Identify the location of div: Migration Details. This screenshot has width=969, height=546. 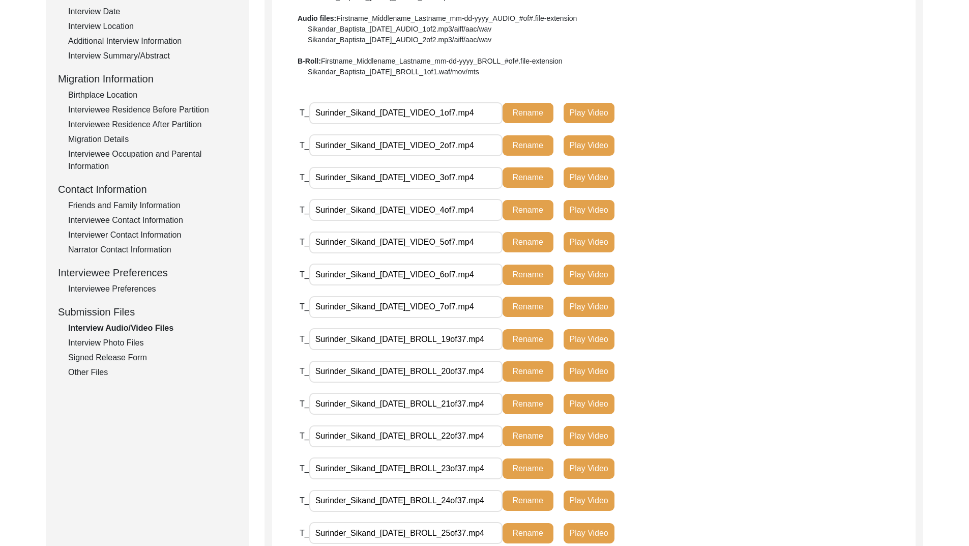
(153, 139).